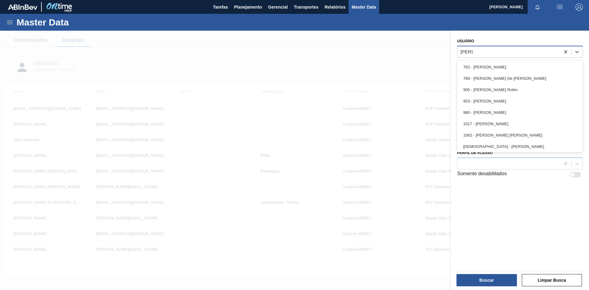 The width and height of the screenshot is (589, 290). I want to click on span: Gerencial, so click(278, 7).